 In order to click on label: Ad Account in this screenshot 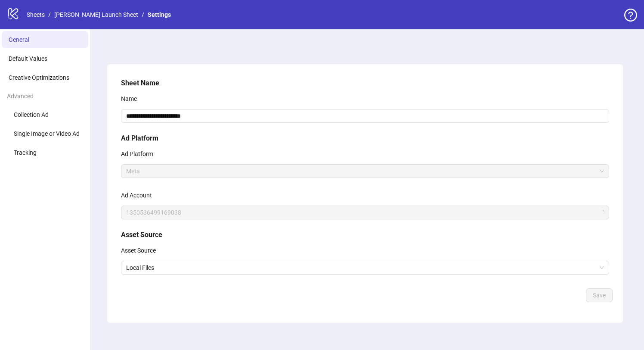, I will do `click(139, 195)`.